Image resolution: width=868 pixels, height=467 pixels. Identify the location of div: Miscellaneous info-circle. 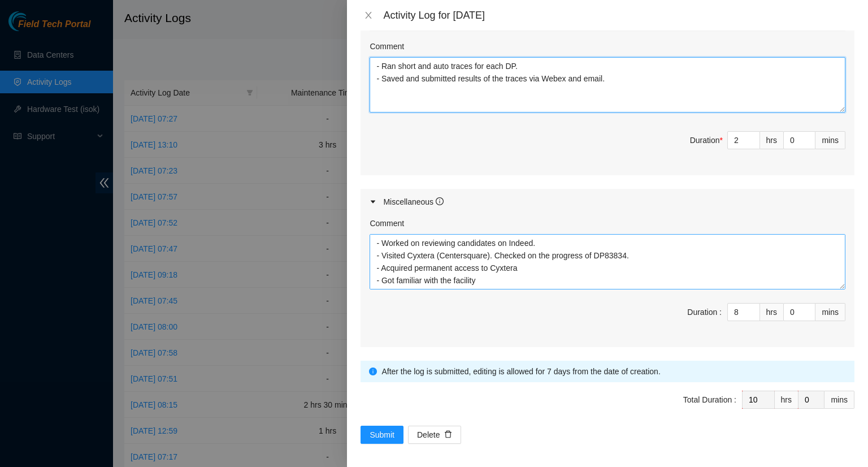
(608, 202).